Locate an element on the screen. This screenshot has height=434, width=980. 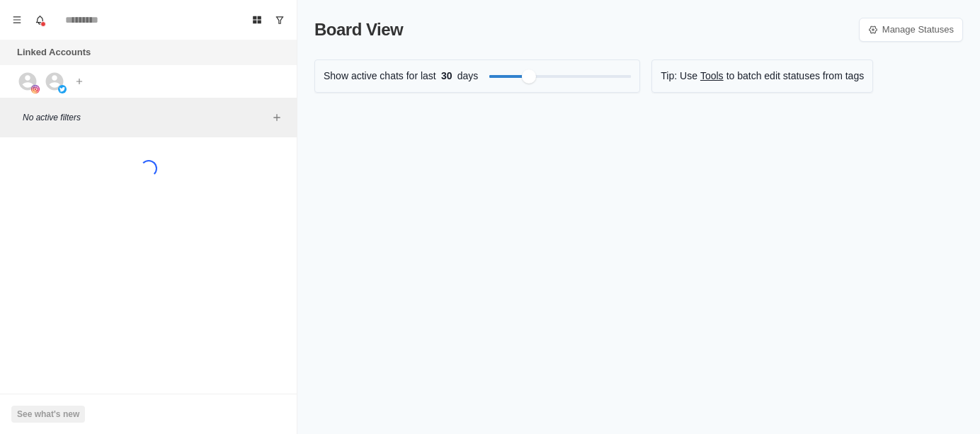
a: Manage Statuses is located at coordinates (911, 30).